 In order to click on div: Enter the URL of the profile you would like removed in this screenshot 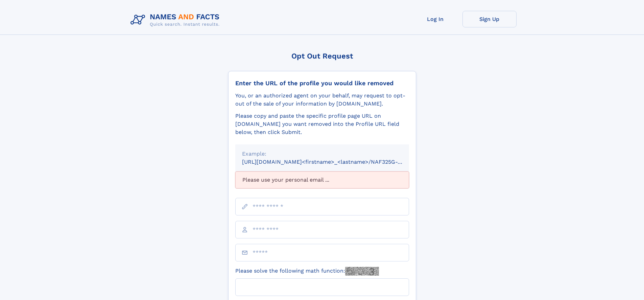, I will do `click(322, 83)`.